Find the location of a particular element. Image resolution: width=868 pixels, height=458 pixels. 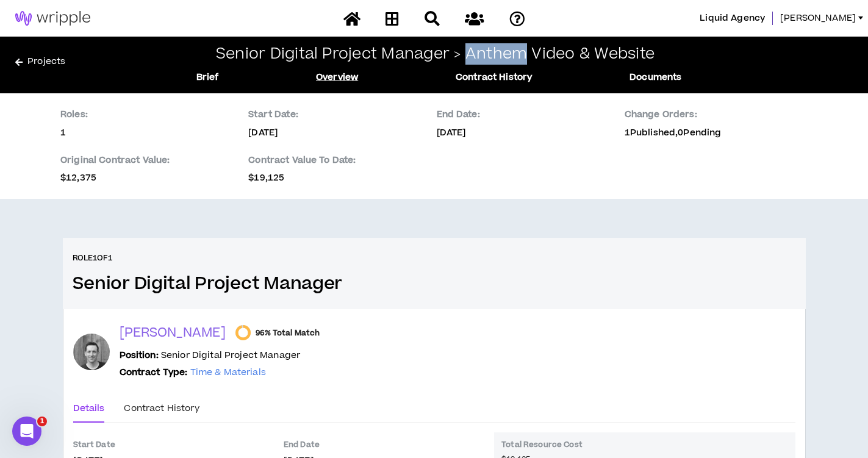

p: Contract Value To Date: is located at coordinates (340, 160).